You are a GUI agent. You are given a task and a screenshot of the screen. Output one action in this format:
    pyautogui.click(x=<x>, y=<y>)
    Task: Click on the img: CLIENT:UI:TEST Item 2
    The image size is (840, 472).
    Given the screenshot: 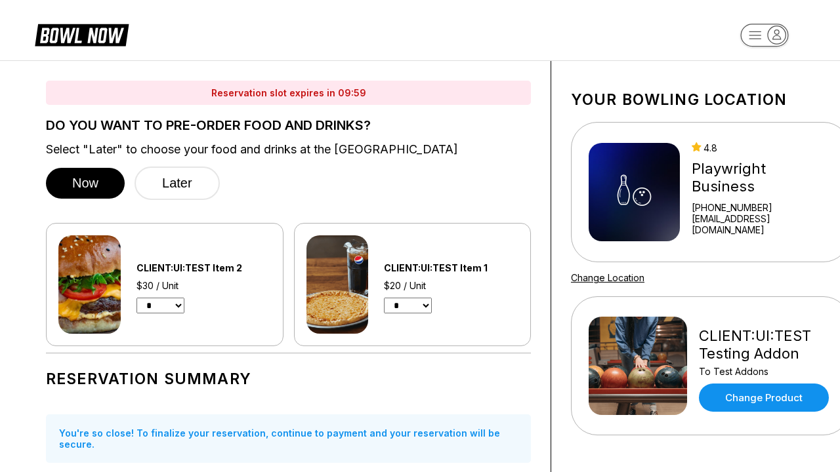 What is the action you would take?
    pyautogui.click(x=89, y=285)
    